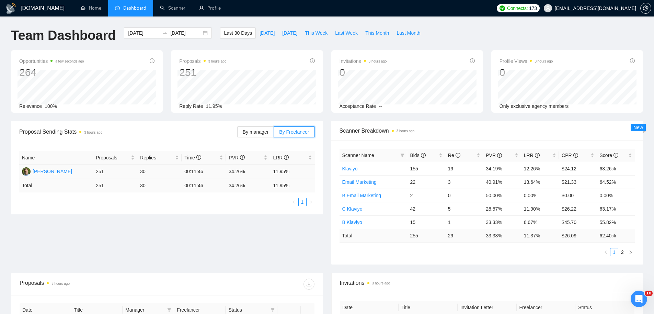 This screenshot has height=314, width=654. What do you see at coordinates (502, 182) in the screenshot?
I see `td: 40.91%` at bounding box center [502, 182].